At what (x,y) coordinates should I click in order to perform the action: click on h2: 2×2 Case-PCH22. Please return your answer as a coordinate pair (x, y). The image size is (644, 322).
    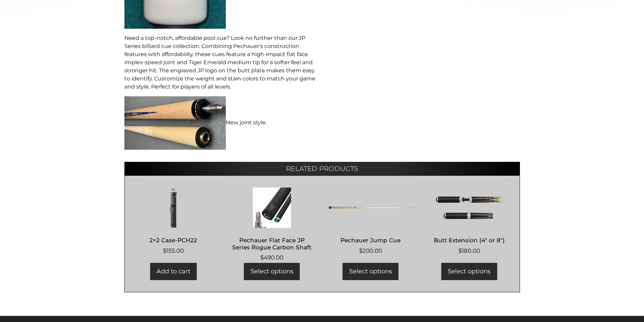
    Looking at the image, I should click on (173, 240).